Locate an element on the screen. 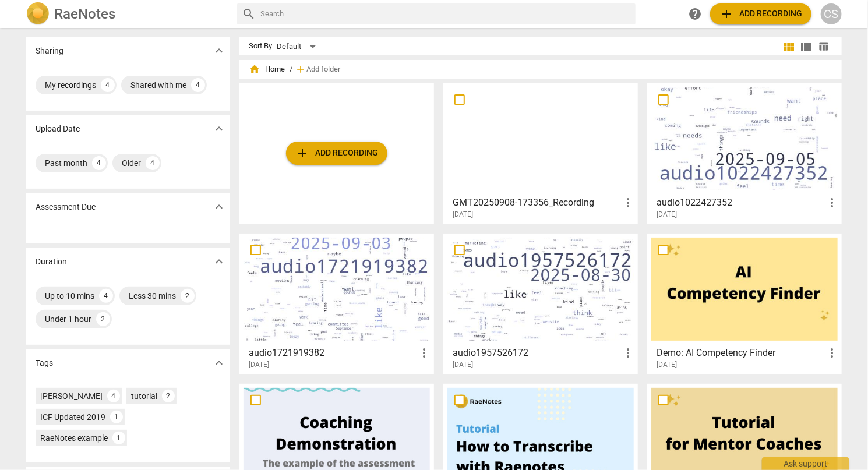 Image resolution: width=868 pixels, height=470 pixels. p: Upload Date is located at coordinates (58, 129).